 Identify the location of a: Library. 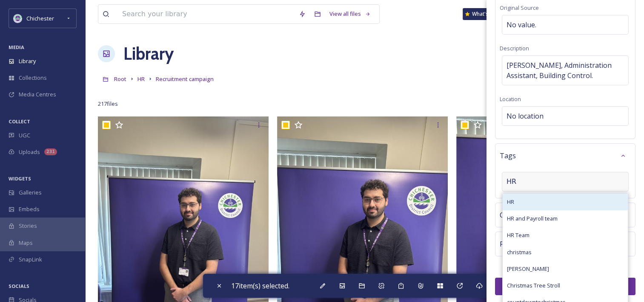
(149, 54).